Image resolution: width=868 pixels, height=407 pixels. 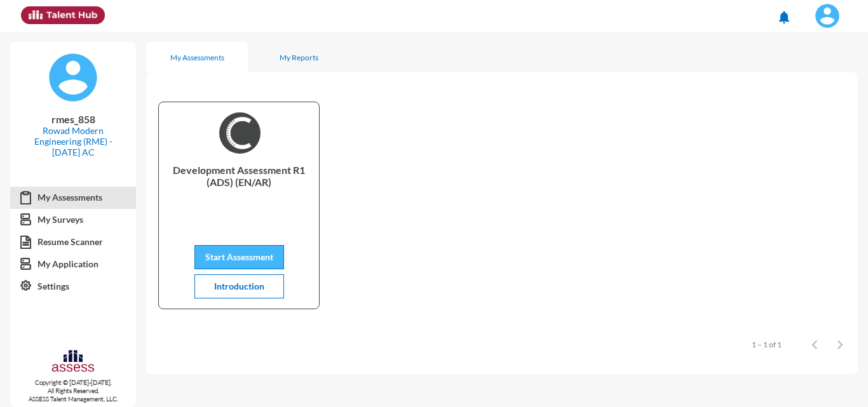 I want to click on div: My Reports, so click(x=299, y=58).